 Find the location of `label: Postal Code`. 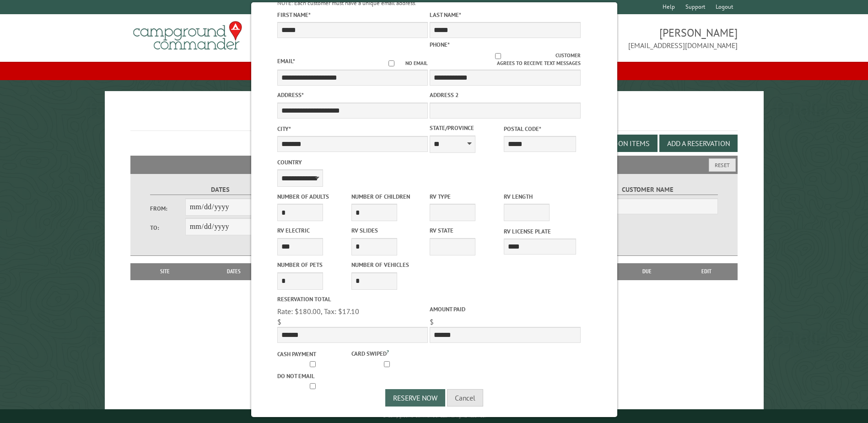

label: Postal Code is located at coordinates (540, 128).